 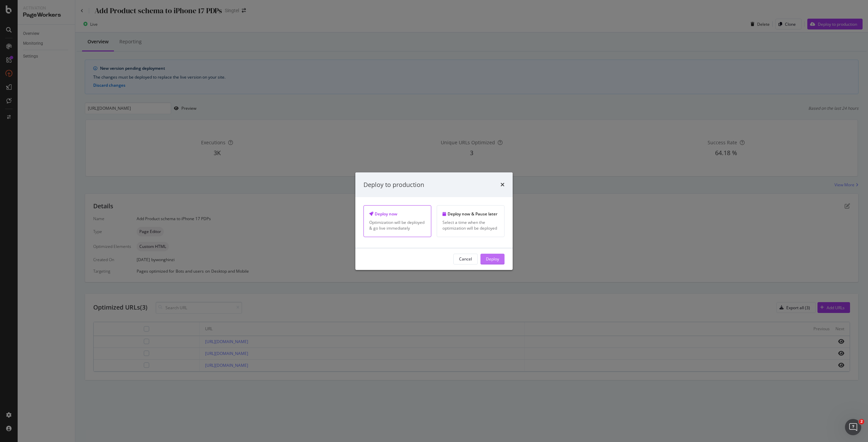 What do you see at coordinates (397, 225) in the screenshot?
I see `div: Optimization will be deployed & go live immediately` at bounding box center [397, 225].